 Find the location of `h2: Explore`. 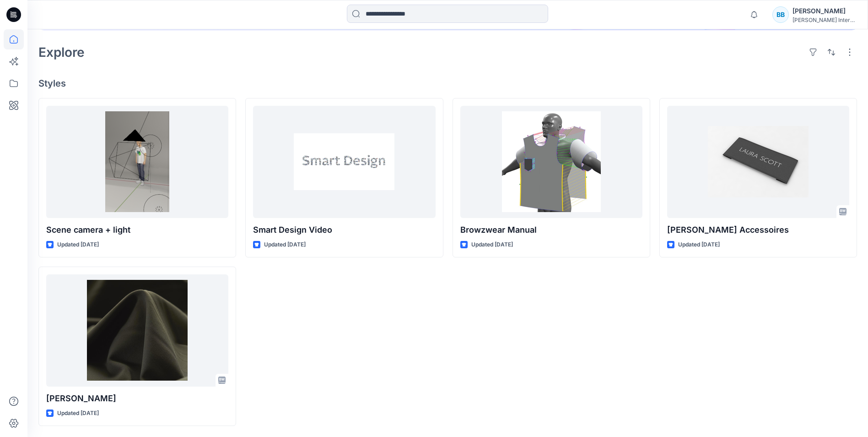

h2: Explore is located at coordinates (62, 52).